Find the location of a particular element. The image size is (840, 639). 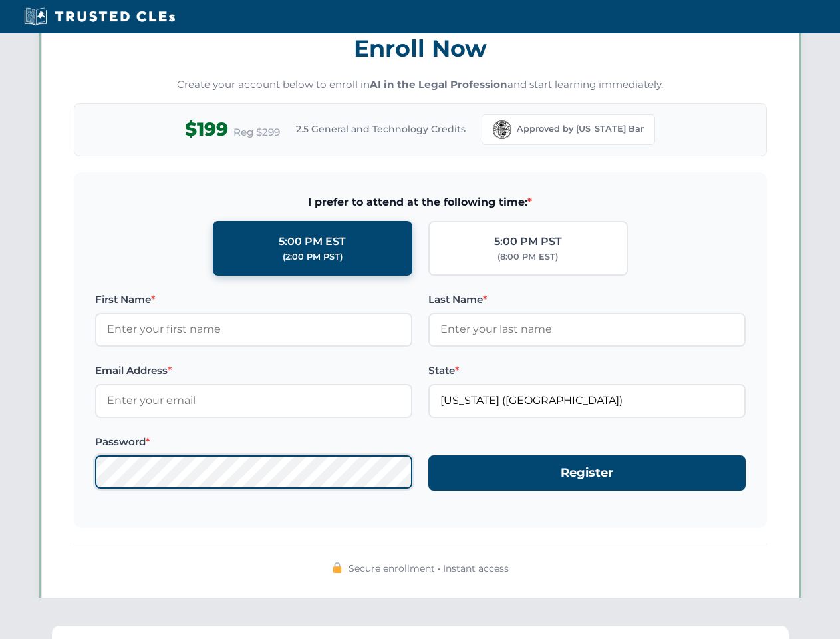

label: Email Address is located at coordinates (253, 371).